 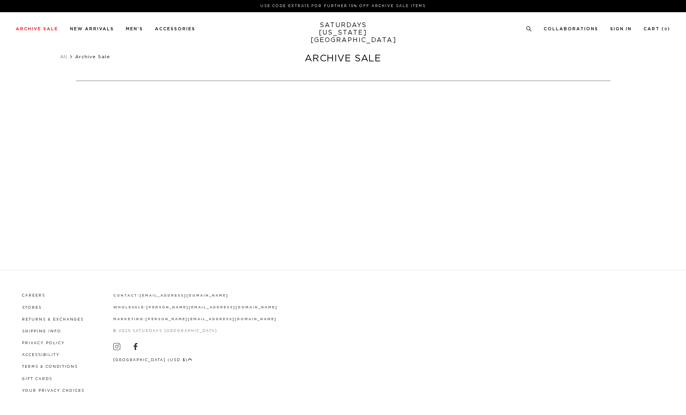 I want to click on span: Archive Sale, so click(x=92, y=57).